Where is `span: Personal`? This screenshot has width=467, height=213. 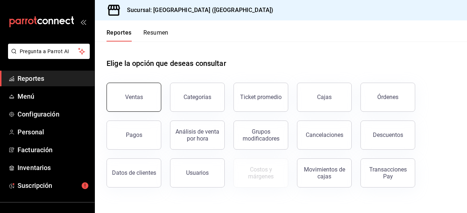
span: Personal is located at coordinates (53, 132).